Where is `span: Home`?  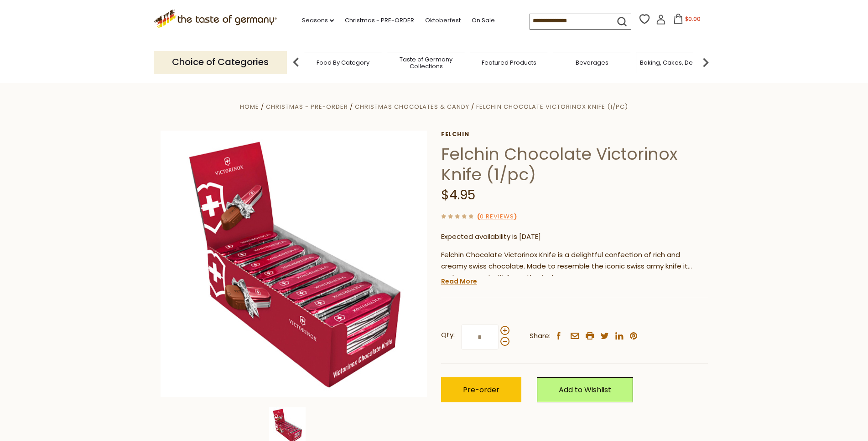
span: Home is located at coordinates (249, 106).